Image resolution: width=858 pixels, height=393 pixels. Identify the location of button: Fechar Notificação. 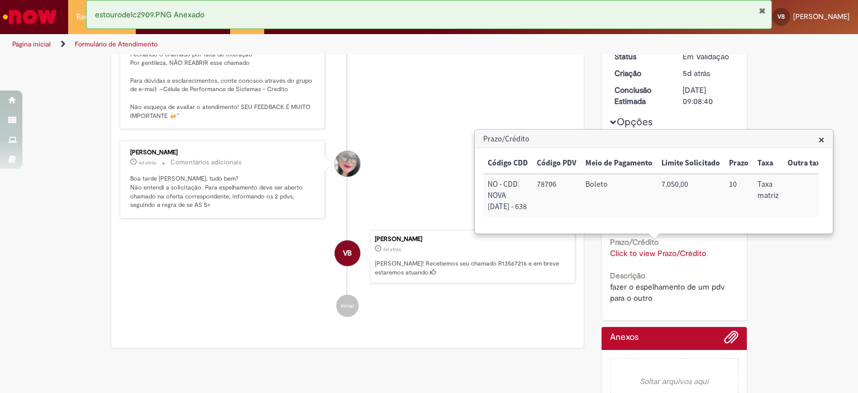
(762, 11).